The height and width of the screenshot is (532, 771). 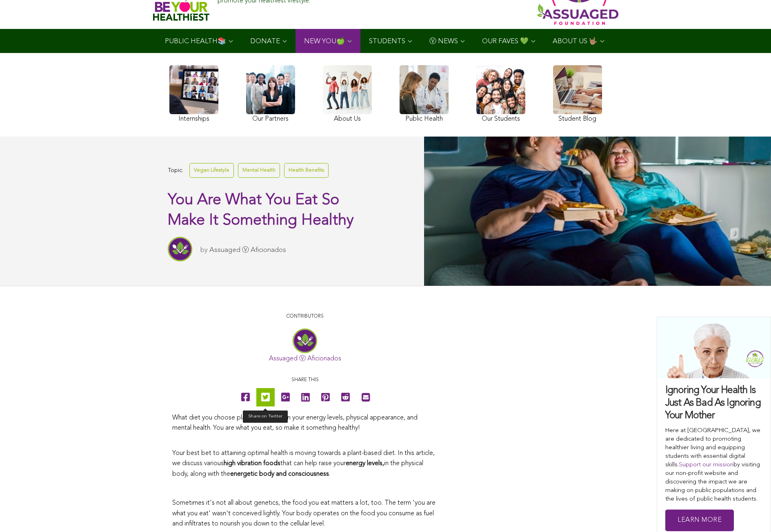 What do you see at coordinates (261, 210) in the screenshot?
I see `span: You Are What You Eat So Make It Something Healthy` at bounding box center [261, 210].